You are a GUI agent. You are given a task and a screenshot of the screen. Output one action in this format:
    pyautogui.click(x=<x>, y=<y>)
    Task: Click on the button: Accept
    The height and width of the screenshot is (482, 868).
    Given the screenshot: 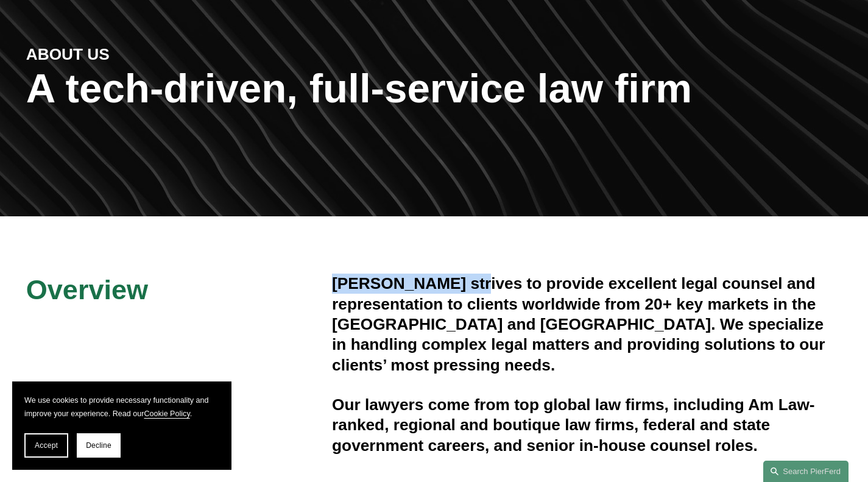 What is the action you would take?
    pyautogui.click(x=46, y=445)
    